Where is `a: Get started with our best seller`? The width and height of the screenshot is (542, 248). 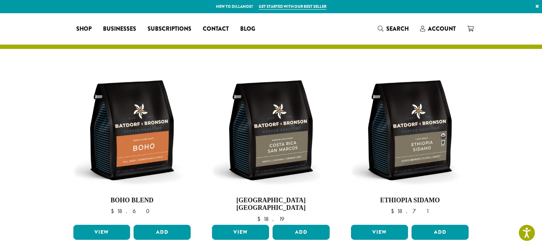 a: Get started with our best seller is located at coordinates (293, 6).